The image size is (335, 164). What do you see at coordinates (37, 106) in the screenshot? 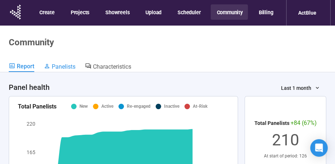
I see `div: Total Panelists` at bounding box center [37, 106].